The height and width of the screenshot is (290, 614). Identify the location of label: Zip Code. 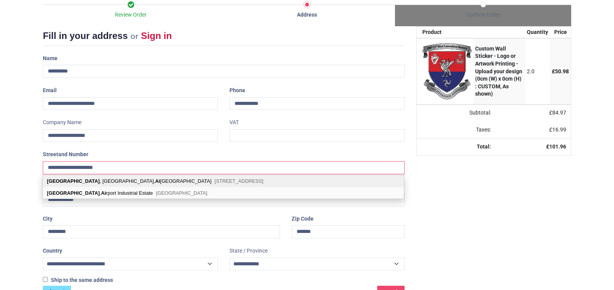
(303, 219).